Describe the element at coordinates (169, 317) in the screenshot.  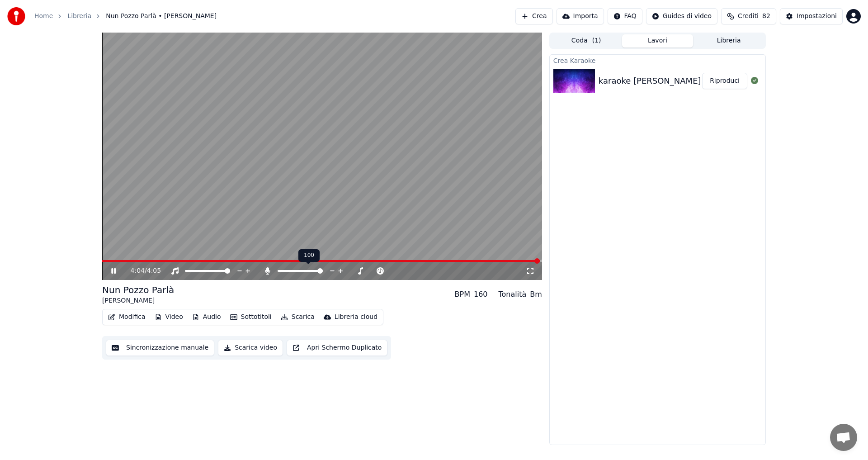
I see `button: Video` at that location.